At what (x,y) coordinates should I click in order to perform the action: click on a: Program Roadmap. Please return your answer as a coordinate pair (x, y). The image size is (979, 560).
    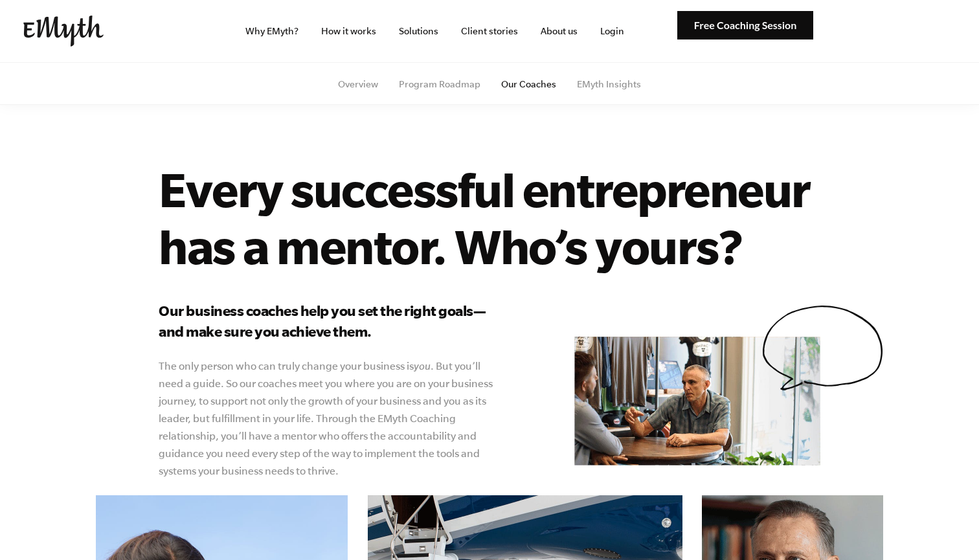
    Looking at the image, I should click on (439, 84).